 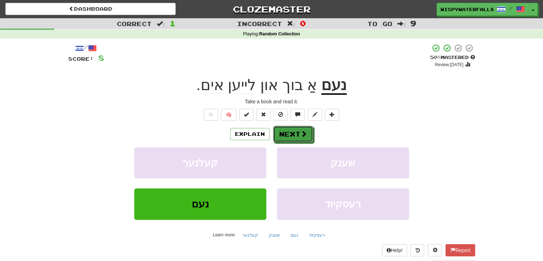 I want to click on span: קעלנער, so click(x=200, y=163).